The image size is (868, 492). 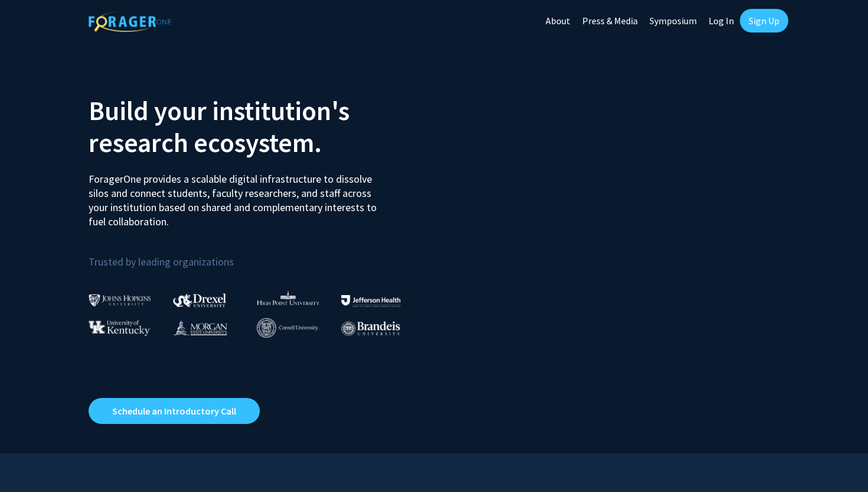 I want to click on img: ForagerOne Logo, so click(x=130, y=22).